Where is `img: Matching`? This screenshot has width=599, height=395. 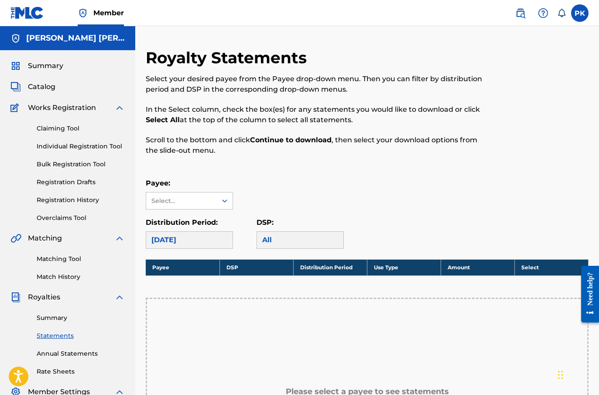 img: Matching is located at coordinates (16, 238).